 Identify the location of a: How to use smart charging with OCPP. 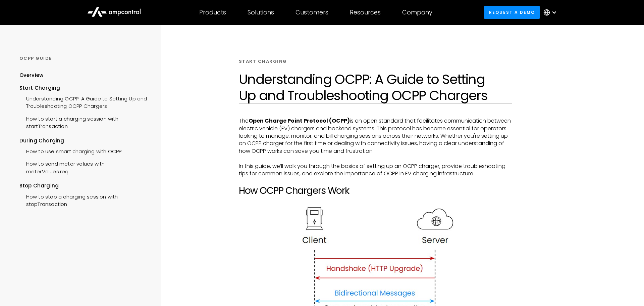
(70, 150).